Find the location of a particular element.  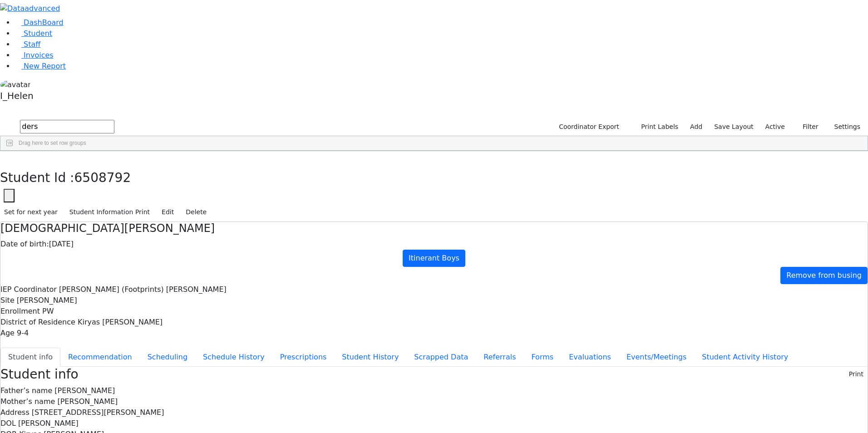

button: Student info is located at coordinates (31, 357).